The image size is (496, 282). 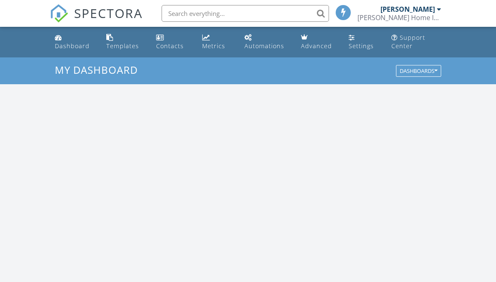 I want to click on div: Dashboard, so click(x=72, y=46).